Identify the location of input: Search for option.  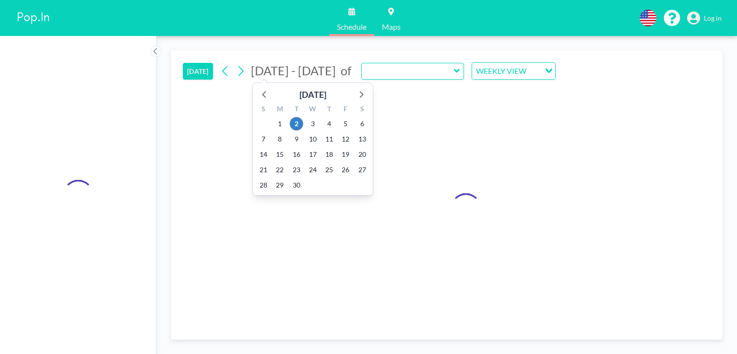
(534, 71).